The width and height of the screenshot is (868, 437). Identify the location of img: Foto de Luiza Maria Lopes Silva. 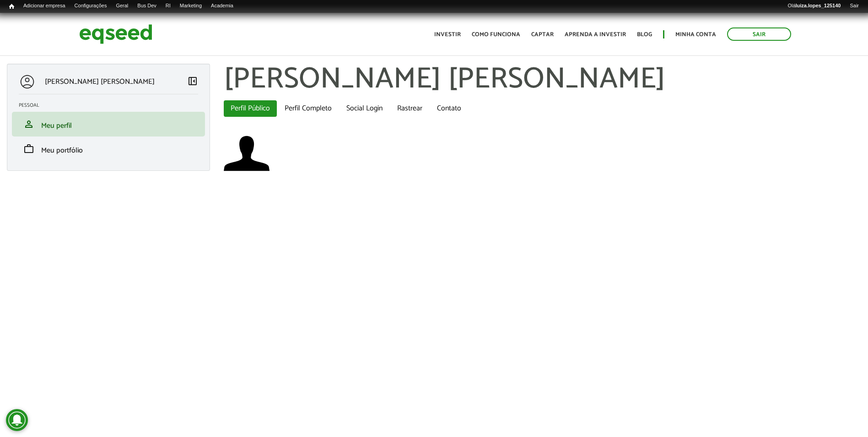
(246, 154).